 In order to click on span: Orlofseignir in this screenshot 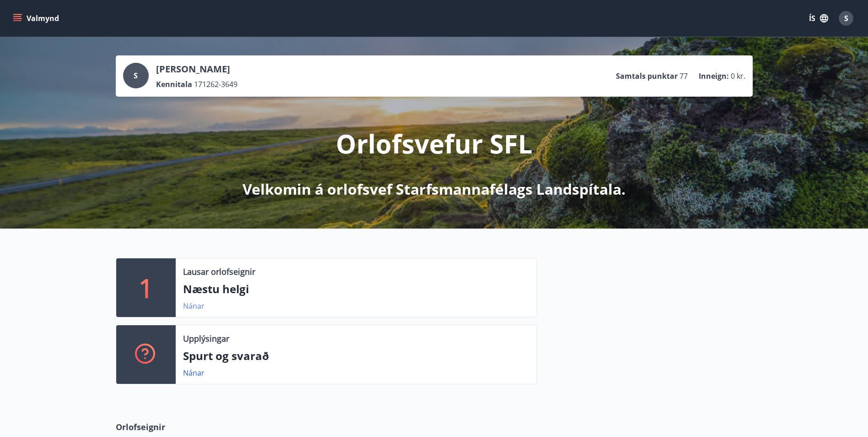, I will do `click(140, 427)`.